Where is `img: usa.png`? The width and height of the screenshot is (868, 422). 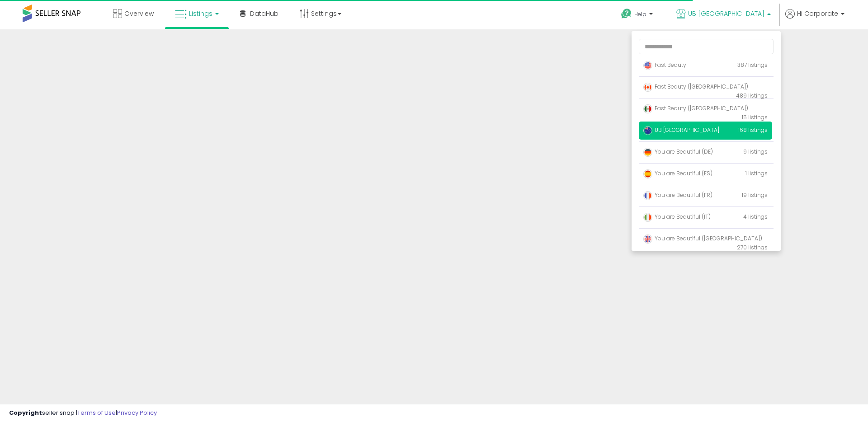
img: usa.png is located at coordinates (648, 66).